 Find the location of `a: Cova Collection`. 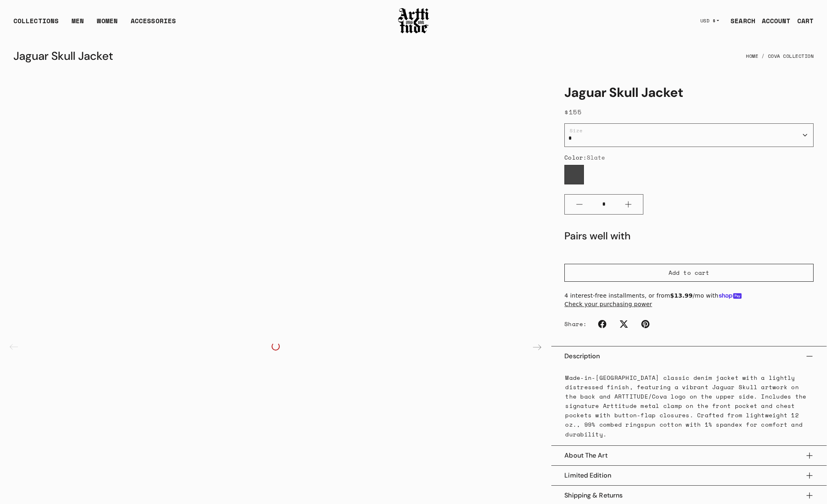

a: Cova Collection is located at coordinates (791, 56).